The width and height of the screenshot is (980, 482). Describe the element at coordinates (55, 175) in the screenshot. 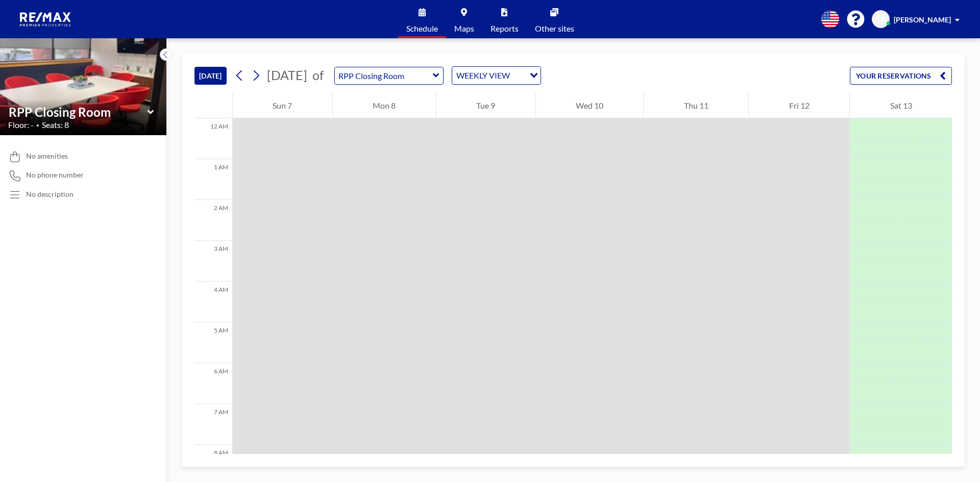

I see `span: No phone number` at that location.